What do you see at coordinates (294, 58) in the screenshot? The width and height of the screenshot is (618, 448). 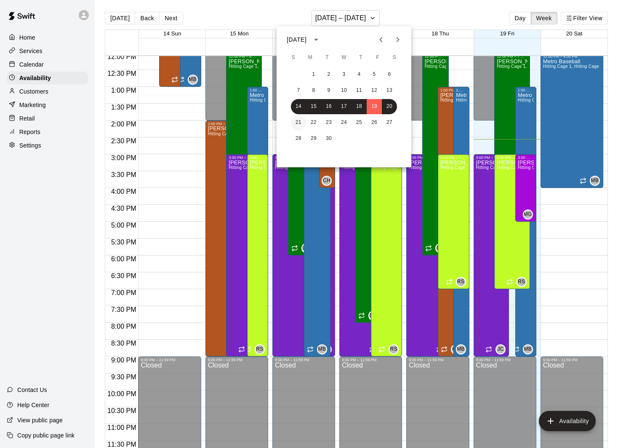 I see `span: Sunday` at bounding box center [294, 58].